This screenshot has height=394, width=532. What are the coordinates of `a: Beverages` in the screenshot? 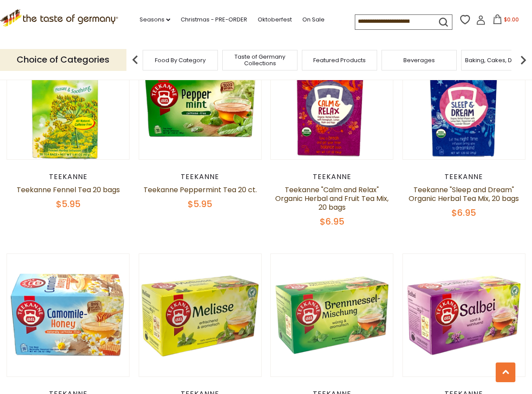 It's located at (419, 60).